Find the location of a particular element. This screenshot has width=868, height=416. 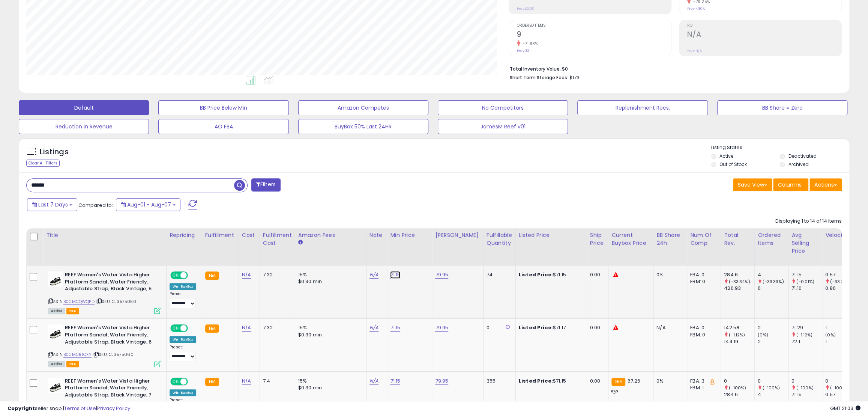

span: All listings currently available for purchase on Amazon is located at coordinates (57, 311).